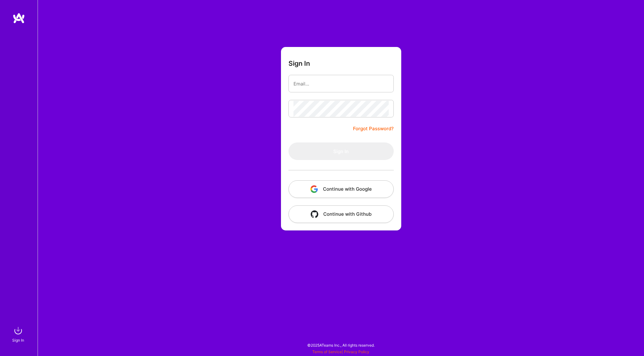 The image size is (644, 356). What do you see at coordinates (341, 84) in the screenshot?
I see `input: Email...` at bounding box center [341, 84].